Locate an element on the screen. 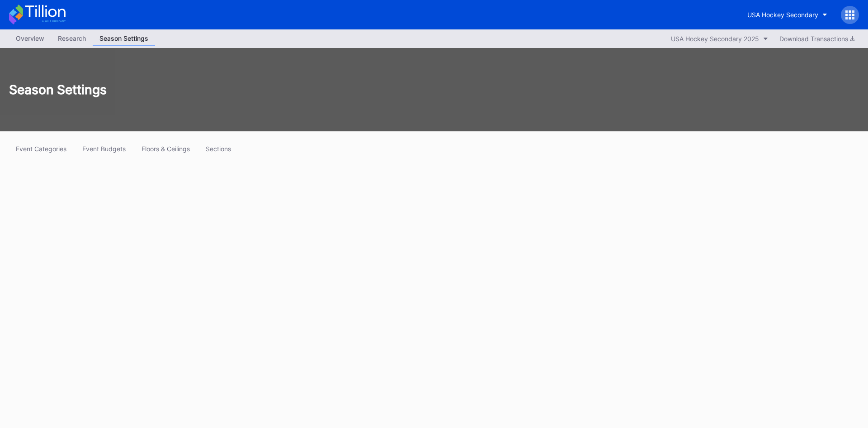 The height and width of the screenshot is (428, 868). div: Event Categories is located at coordinates (41, 149).